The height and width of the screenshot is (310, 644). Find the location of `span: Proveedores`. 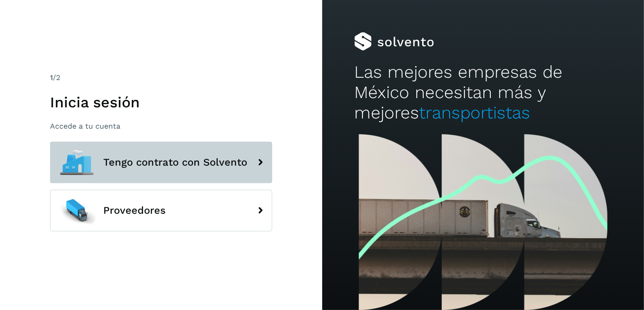

span: Proveedores is located at coordinates (134, 211).